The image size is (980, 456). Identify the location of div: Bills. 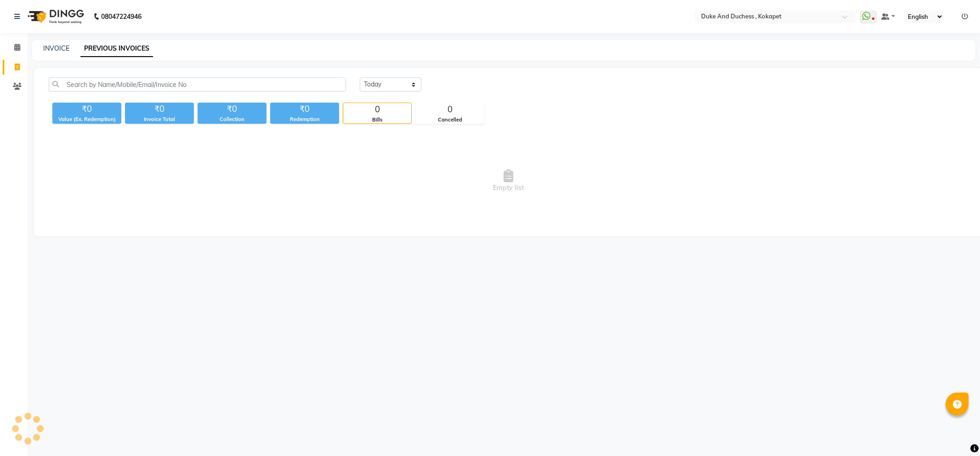
(377, 119).